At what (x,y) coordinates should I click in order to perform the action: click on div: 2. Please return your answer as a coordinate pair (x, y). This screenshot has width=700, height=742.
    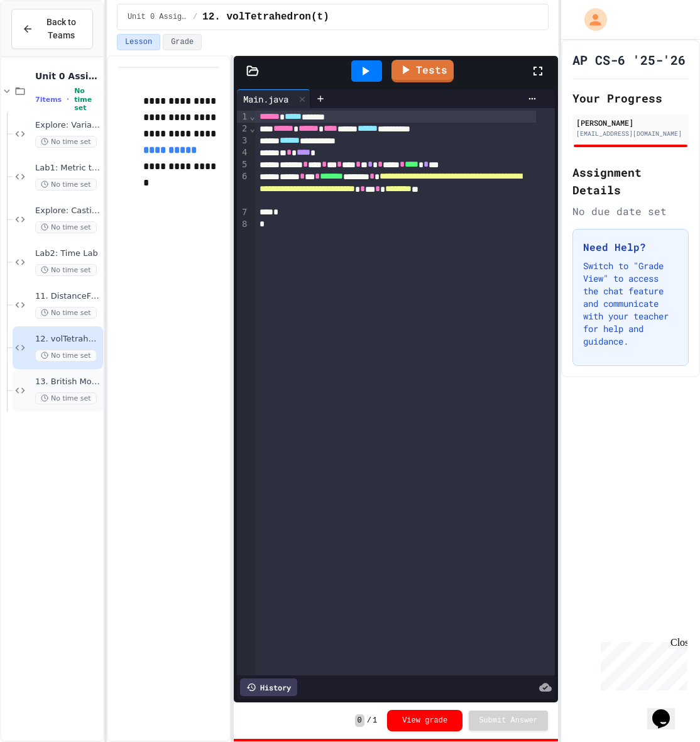
    Looking at the image, I should click on (243, 128).